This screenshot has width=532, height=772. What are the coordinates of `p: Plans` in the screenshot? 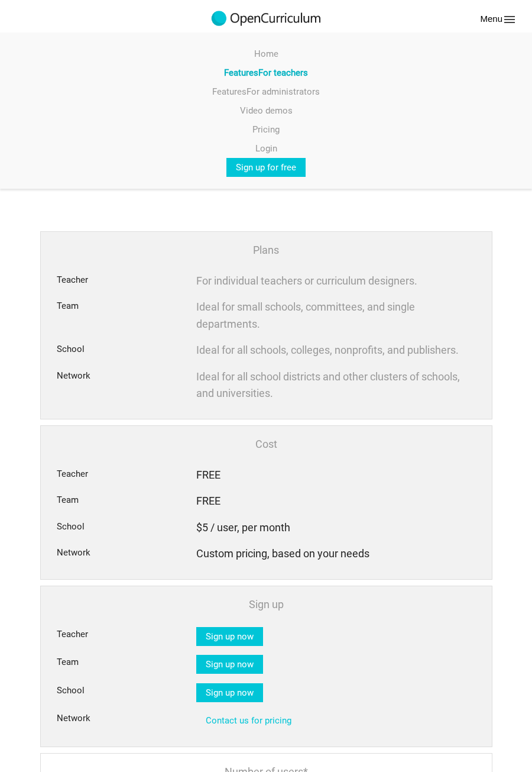 It's located at (266, 250).